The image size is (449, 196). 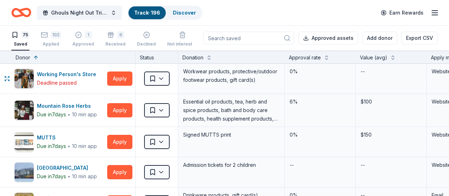 I want to click on div: 6, so click(x=121, y=35).